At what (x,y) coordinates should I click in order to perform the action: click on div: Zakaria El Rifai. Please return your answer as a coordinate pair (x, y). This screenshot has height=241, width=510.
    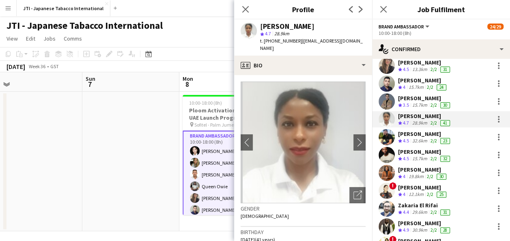
    Looking at the image, I should click on (425, 205).